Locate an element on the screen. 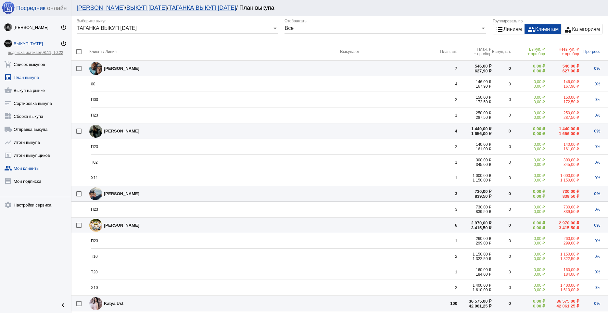  mat-icon: power_settings_new is located at coordinates (64, 27).